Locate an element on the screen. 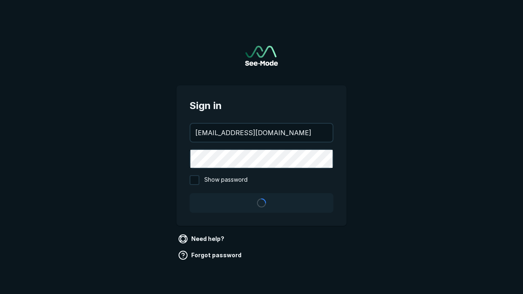 The height and width of the screenshot is (294, 523). a: Go to sign in is located at coordinates (261, 56).